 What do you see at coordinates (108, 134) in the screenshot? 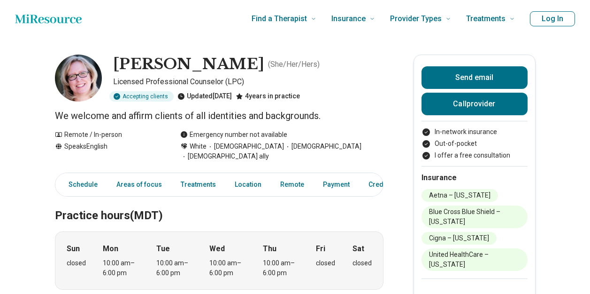
I see `div: Remote / In-person` at bounding box center [108, 134].